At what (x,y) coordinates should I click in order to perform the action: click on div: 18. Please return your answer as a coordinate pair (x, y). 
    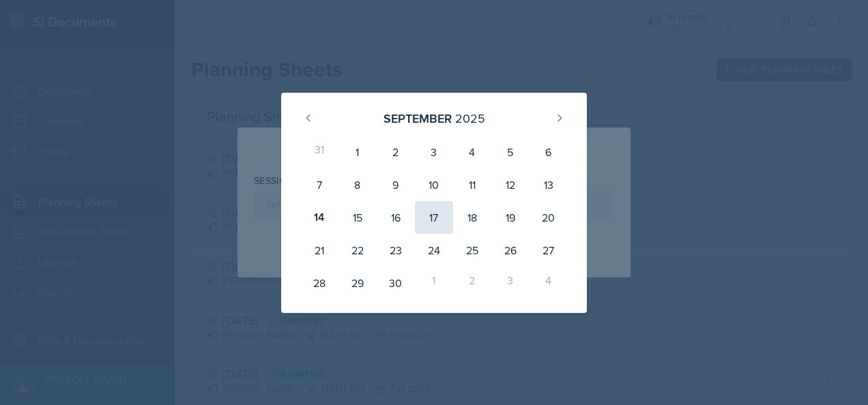
    Looking at the image, I should click on (472, 218).